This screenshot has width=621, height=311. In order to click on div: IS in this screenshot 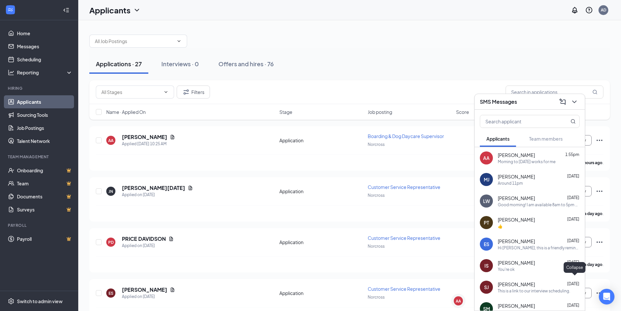, I will do `click(487, 266)`.